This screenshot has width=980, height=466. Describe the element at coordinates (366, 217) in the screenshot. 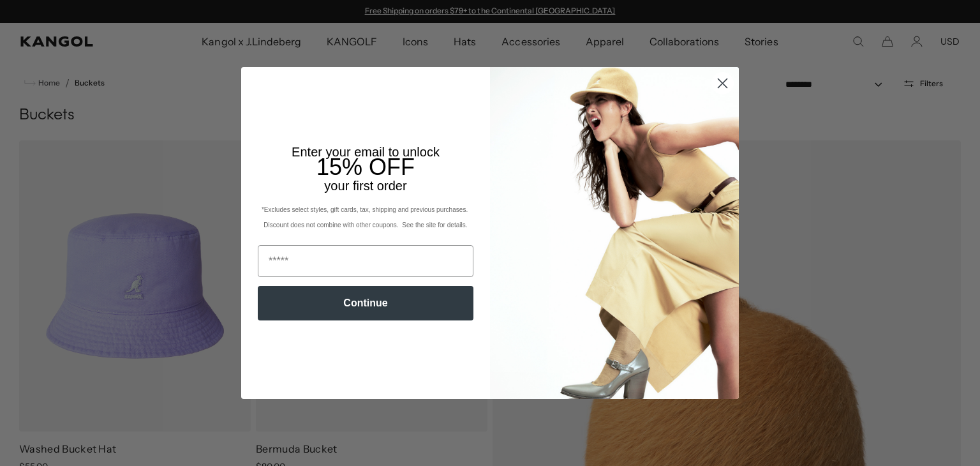

I see `span: *Excludes select styles, gift cards, tax, shipping and previous purchases. Discount does not comb...` at that location.